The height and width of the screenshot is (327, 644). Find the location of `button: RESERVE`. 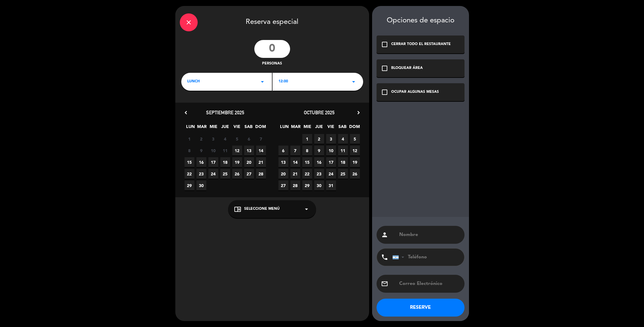

button: RESERVE is located at coordinates (420, 308).